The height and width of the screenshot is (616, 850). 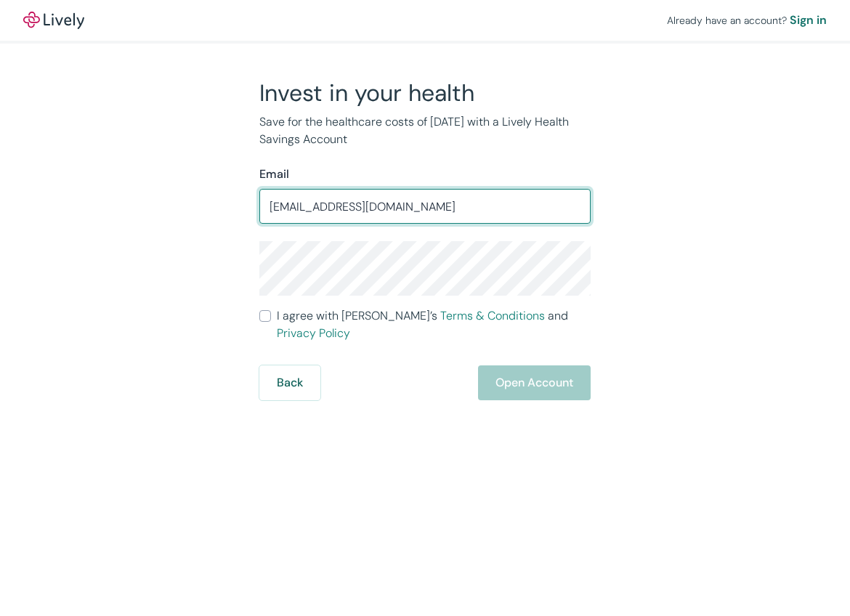 What do you see at coordinates (274, 174) in the screenshot?
I see `label: Email` at bounding box center [274, 174].